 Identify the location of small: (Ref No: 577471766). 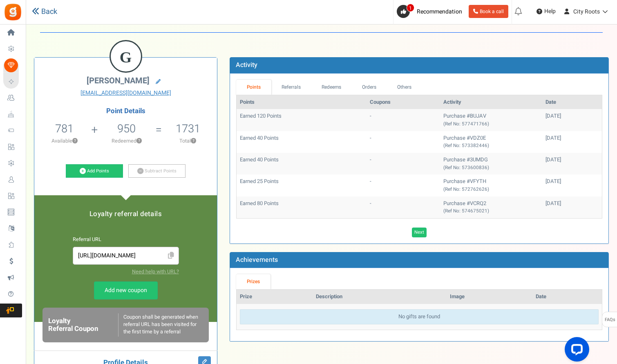
(467, 124).